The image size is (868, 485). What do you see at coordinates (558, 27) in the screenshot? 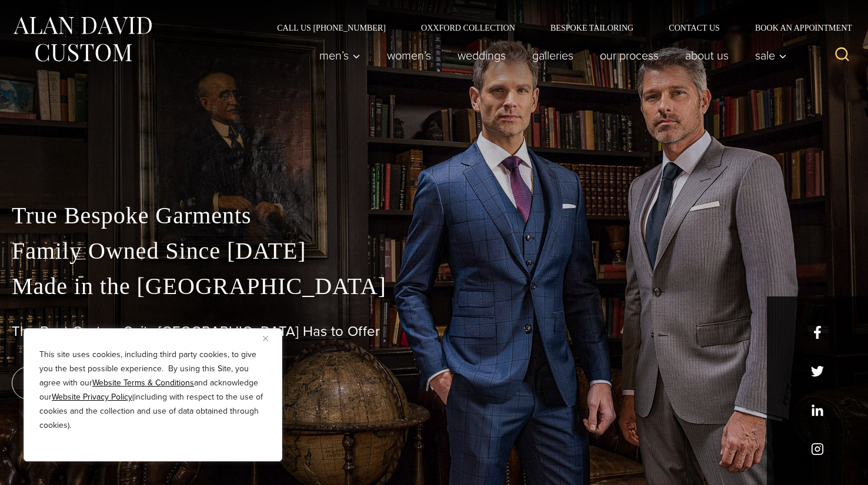
I see `nav: Secondary Navigation` at bounding box center [558, 27].